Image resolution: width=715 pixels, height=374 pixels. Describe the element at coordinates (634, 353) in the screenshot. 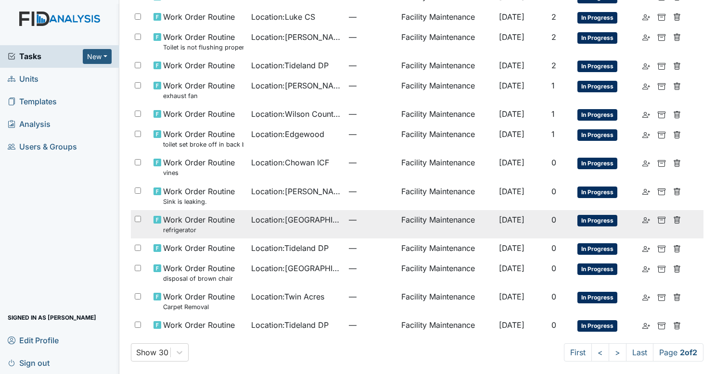

I see `nav: task-pagination` at that location.